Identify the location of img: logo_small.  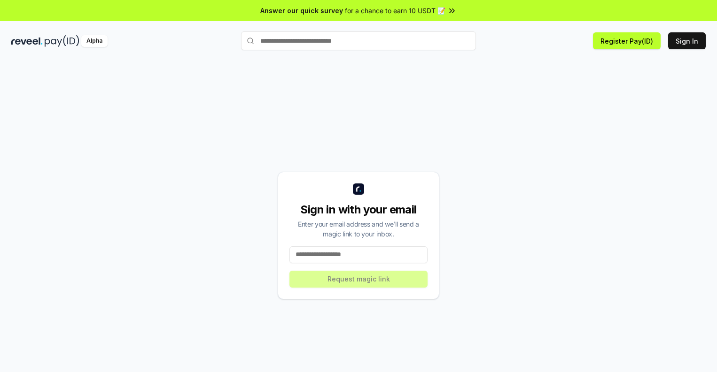
(358, 189).